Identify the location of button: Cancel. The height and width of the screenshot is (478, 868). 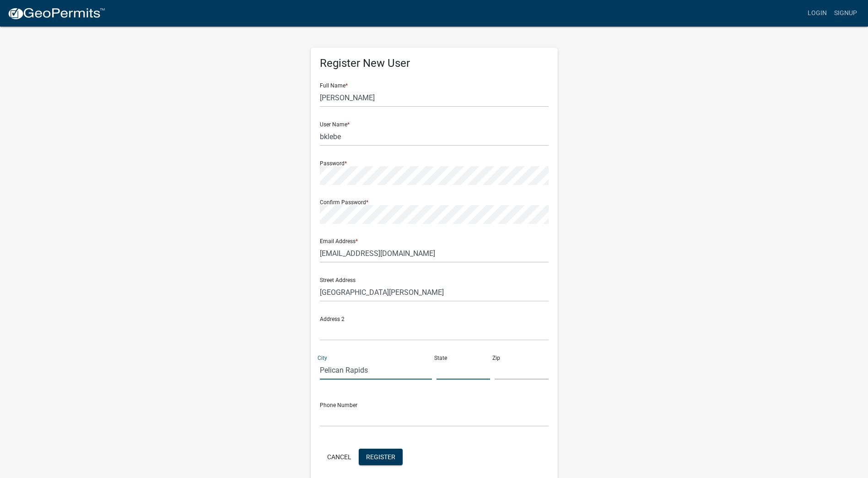
(339, 457).